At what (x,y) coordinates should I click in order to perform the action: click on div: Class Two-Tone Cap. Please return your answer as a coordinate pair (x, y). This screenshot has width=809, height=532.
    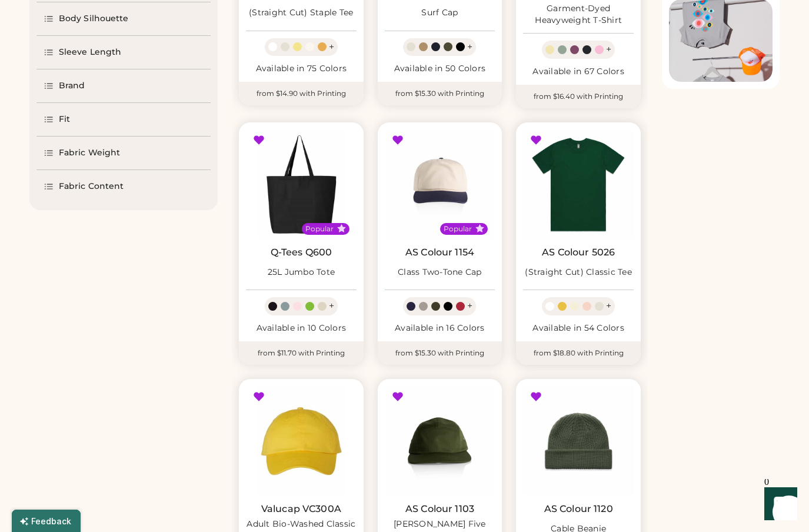
    Looking at the image, I should click on (439, 273).